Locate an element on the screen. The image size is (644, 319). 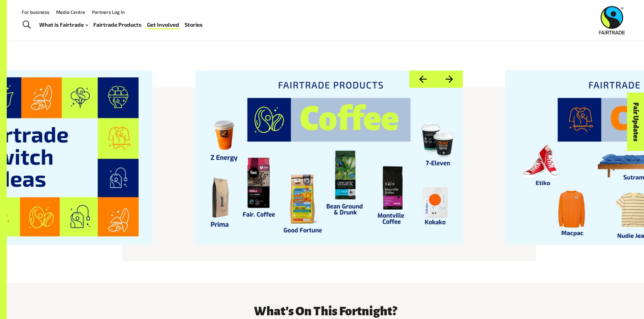
button: Previous is located at coordinates (422, 79).